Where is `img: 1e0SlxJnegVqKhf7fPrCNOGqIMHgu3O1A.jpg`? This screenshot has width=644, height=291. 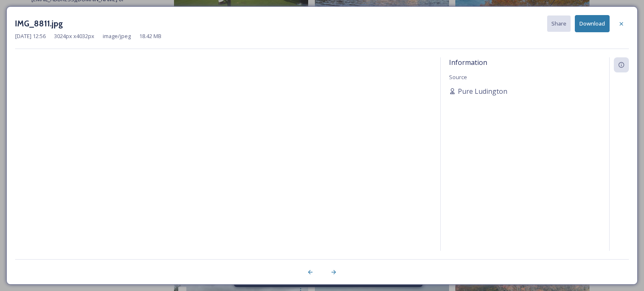 img: 1e0SlxJnegVqKhf7fPrCNOGqIMHgu3O1A.jpg is located at coordinates (223, 167).